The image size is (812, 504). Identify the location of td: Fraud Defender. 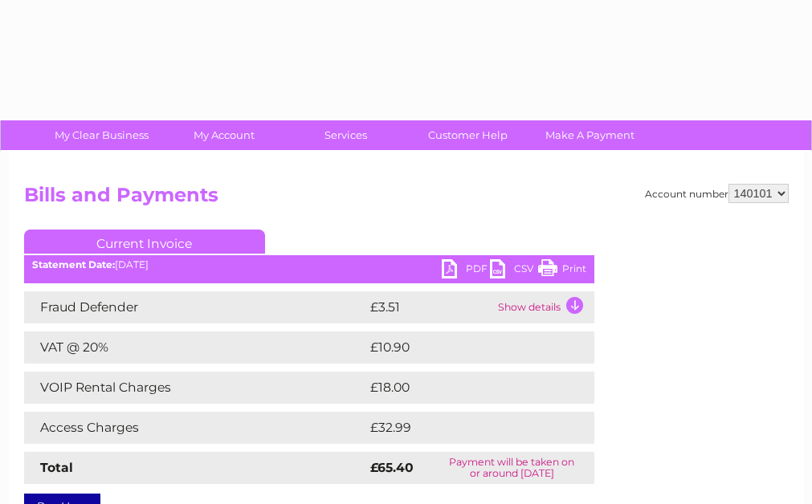
(195, 307).